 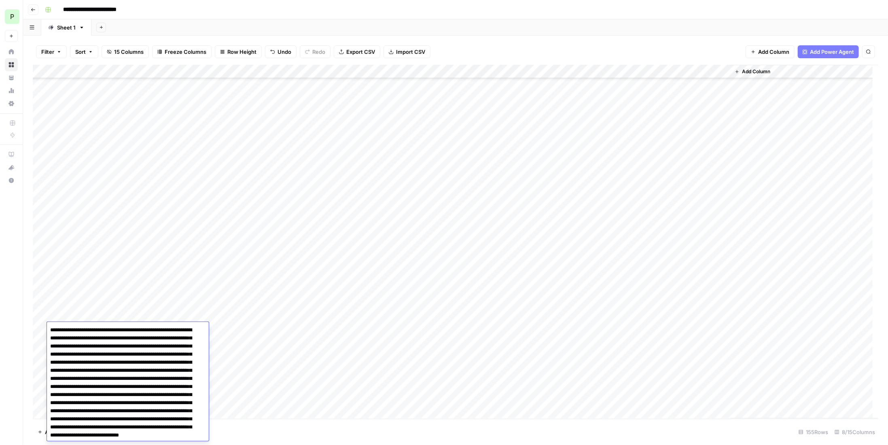 I want to click on span: P, so click(x=12, y=17).